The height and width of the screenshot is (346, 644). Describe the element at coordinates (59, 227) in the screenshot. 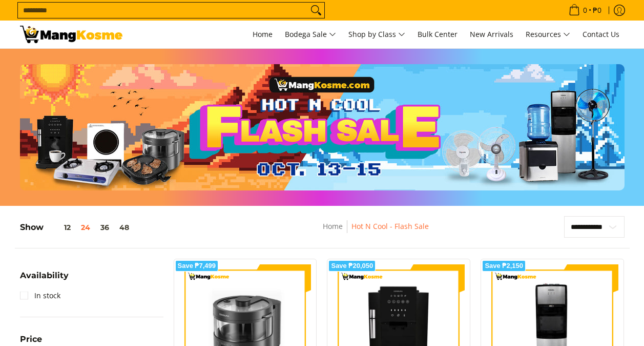

I see `button: 12` at that location.